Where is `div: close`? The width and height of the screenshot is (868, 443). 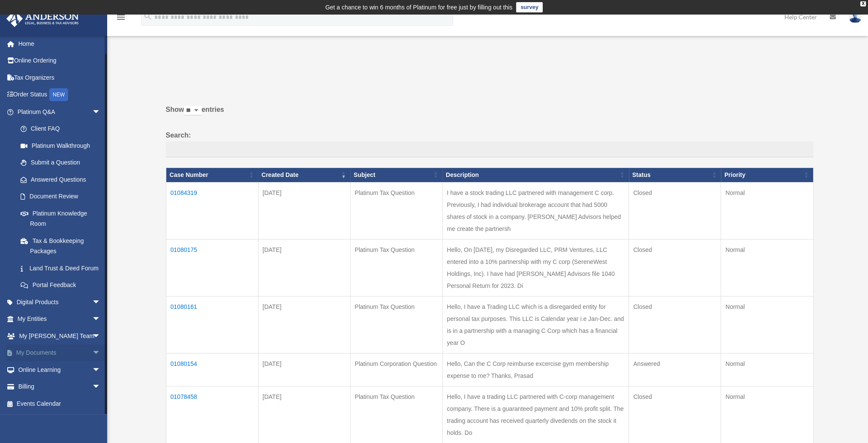
div: close is located at coordinates (863, 4).